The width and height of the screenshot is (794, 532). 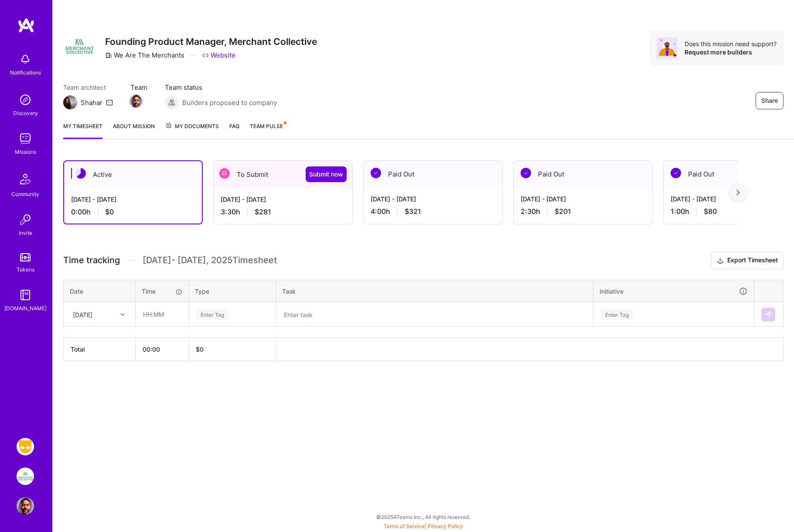 I want to click on i: icon Chevron, so click(x=123, y=315).